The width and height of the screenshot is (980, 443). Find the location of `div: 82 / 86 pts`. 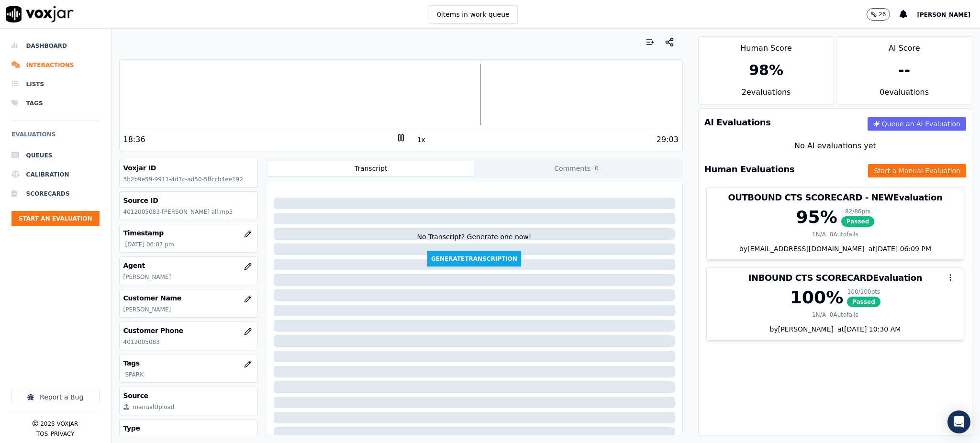

div: 82 / 86 pts is located at coordinates (858, 211).